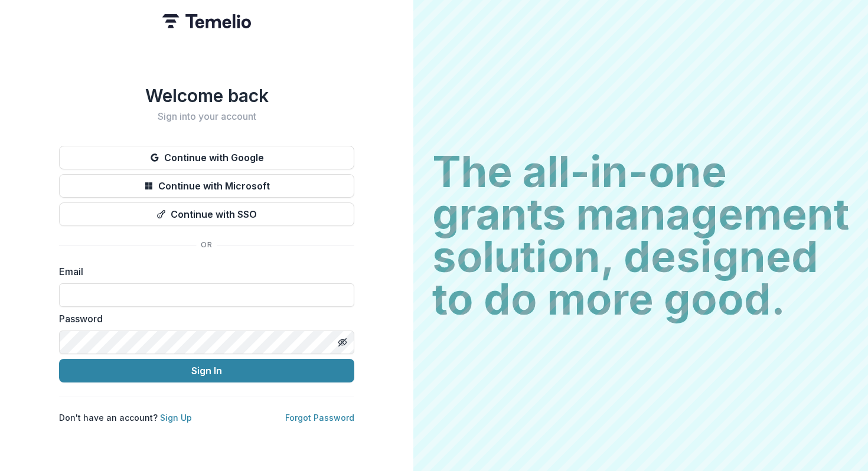  I want to click on button: Continue with SSO, so click(206, 214).